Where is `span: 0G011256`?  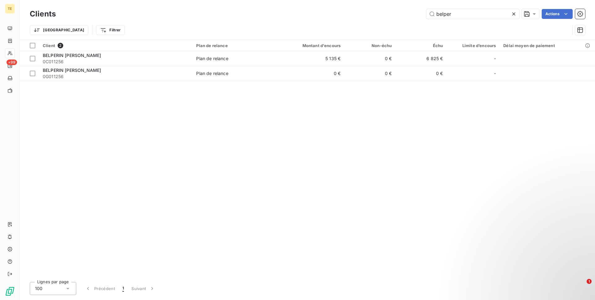
span: 0G011256 is located at coordinates (116, 76).